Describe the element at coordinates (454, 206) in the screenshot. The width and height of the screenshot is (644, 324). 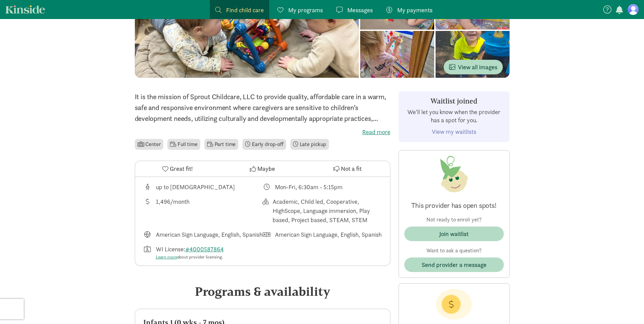
I see `p: This provider has open spots!` at that location.